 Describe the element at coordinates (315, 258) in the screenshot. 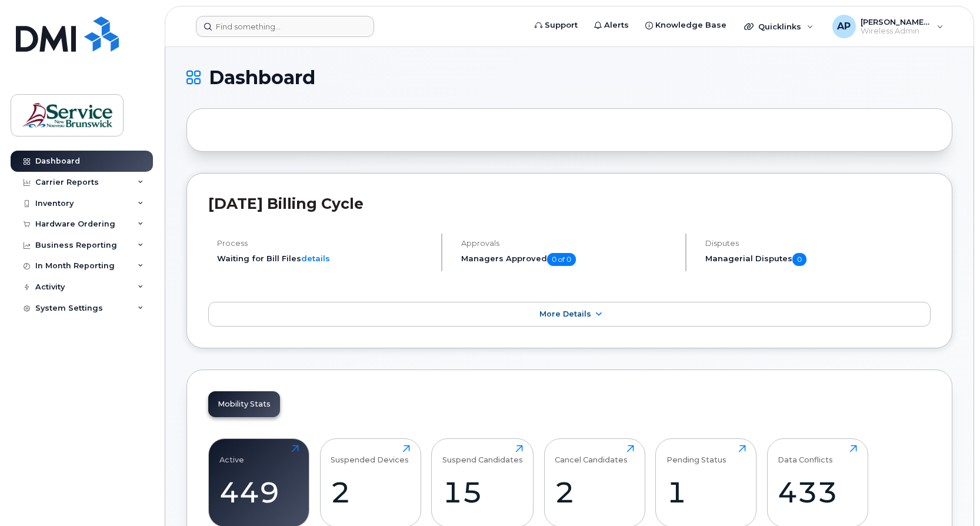

I see `a: details` at that location.